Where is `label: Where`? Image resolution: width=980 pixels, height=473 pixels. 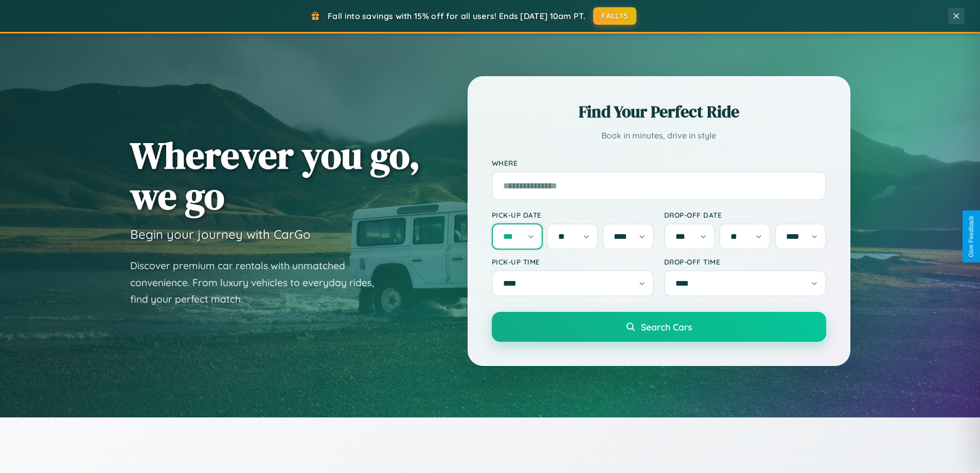
label: Where is located at coordinates (659, 162).